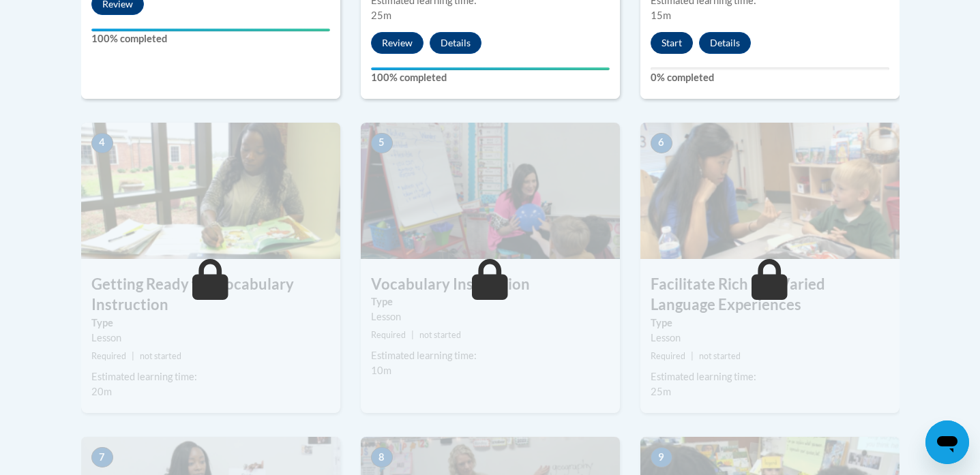 Image resolution: width=980 pixels, height=475 pixels. Describe the element at coordinates (397, 43) in the screenshot. I see `button: Review` at that location.